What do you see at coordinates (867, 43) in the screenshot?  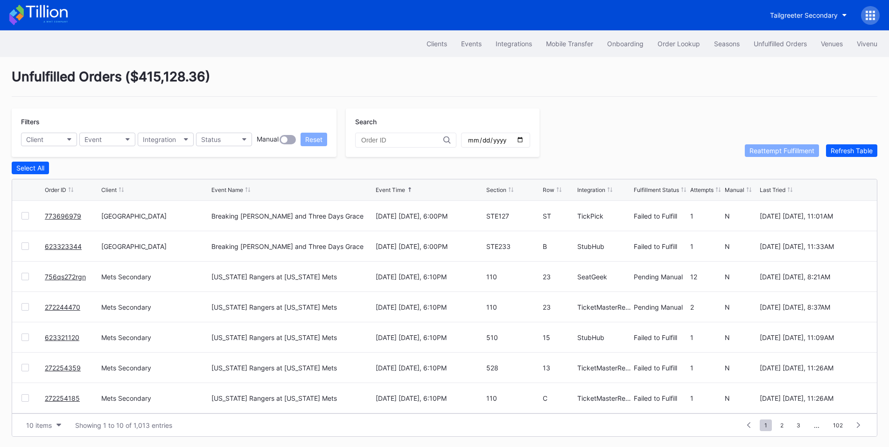 I see `a: Vivenu` at bounding box center [867, 43].